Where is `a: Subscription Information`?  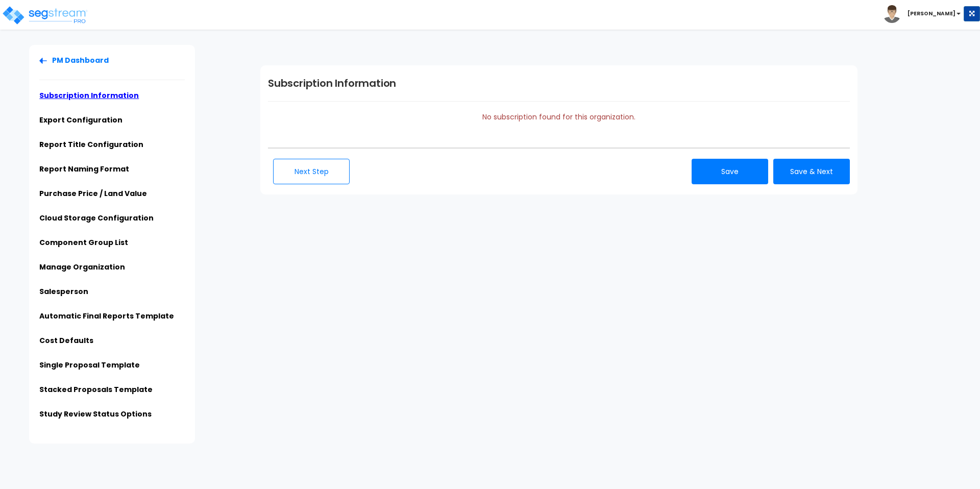
a: Subscription Information is located at coordinates (89, 95).